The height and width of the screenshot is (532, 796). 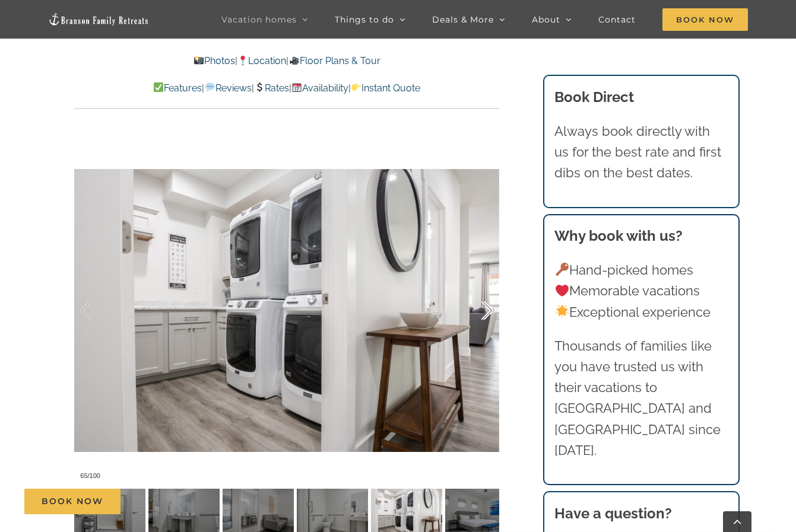 What do you see at coordinates (259, 19) in the screenshot?
I see `span: Vacation homes` at bounding box center [259, 19].